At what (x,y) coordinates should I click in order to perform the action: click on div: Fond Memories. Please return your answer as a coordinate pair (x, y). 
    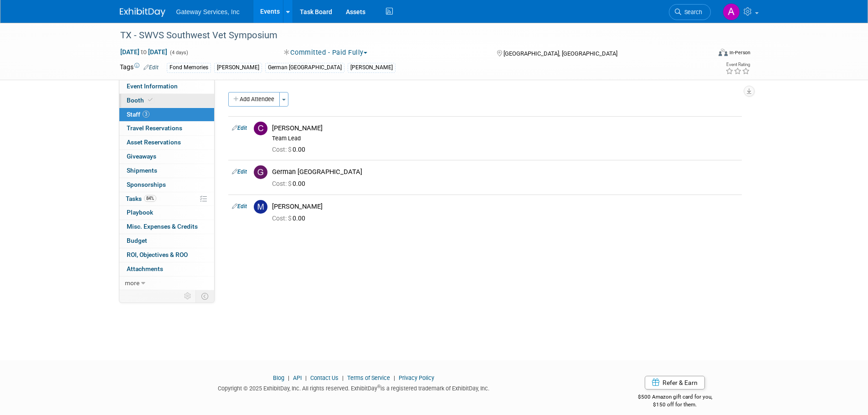
    Looking at the image, I should click on (189, 68).